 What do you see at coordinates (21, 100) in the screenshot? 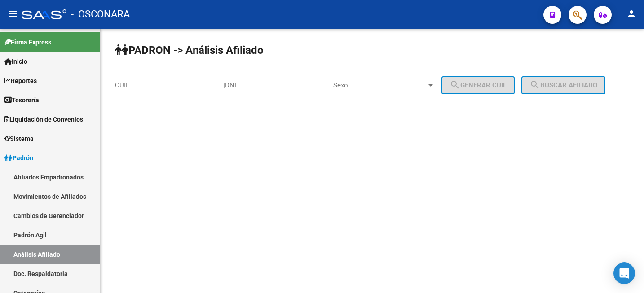
I see `span: Tesorería` at bounding box center [21, 100].